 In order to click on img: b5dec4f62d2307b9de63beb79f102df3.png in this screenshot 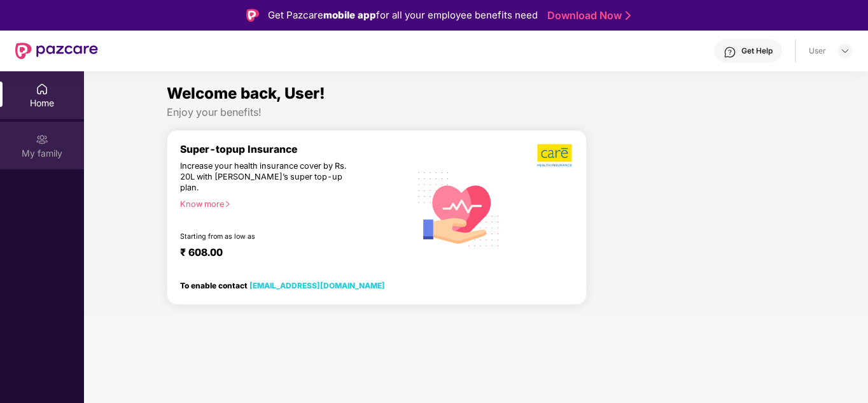, I will do `click(555, 155)`.